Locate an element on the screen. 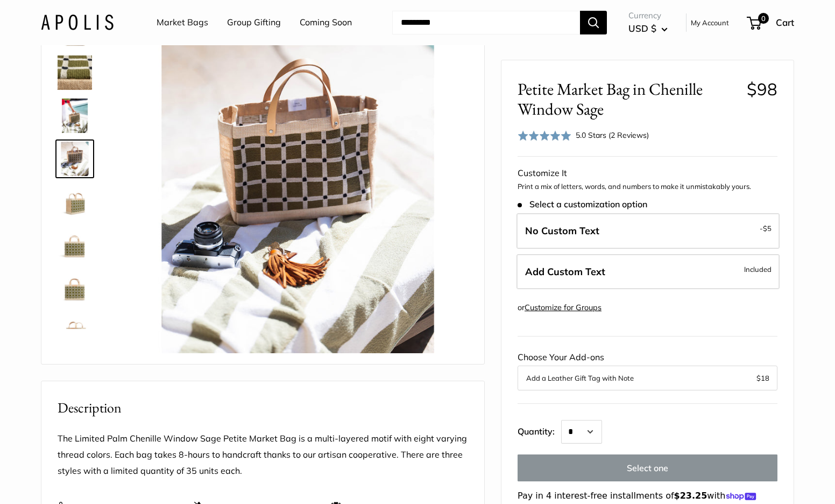 The height and width of the screenshot is (504, 835). span: USD $ is located at coordinates (643, 28).